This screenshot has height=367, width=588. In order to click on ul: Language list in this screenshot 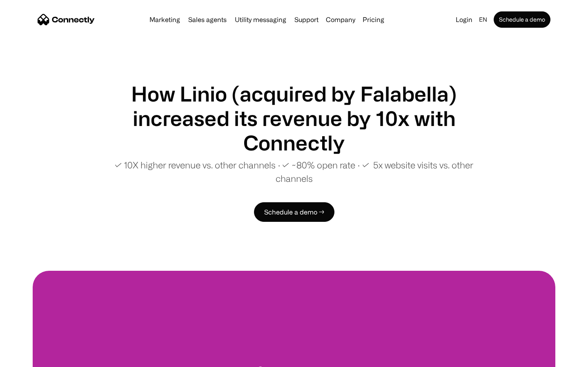, I will do `click(33, 359)`.